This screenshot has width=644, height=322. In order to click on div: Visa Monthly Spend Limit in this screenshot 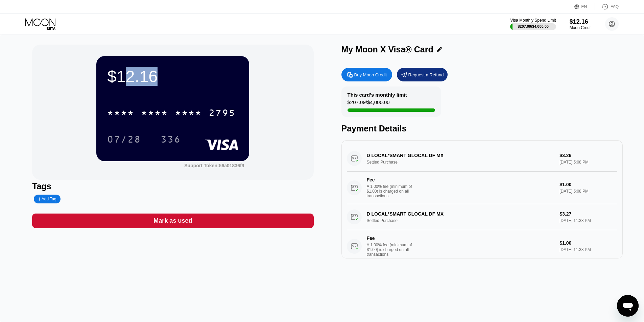, I will do `click(533, 20)`.